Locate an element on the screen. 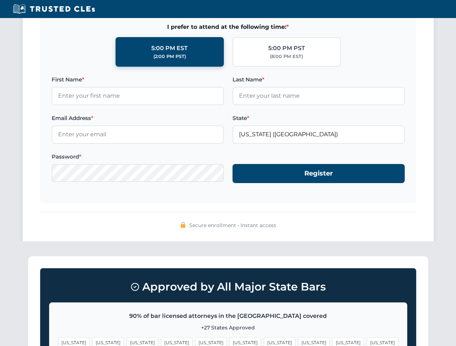 The image size is (456, 346). input: Enter your first name is located at coordinates (138, 96).